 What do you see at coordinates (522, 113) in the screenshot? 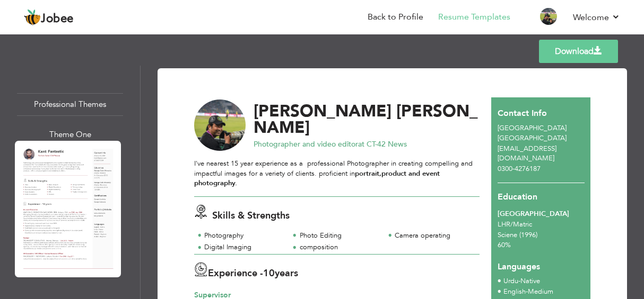
I see `span: Contact Info` at bounding box center [522, 113].